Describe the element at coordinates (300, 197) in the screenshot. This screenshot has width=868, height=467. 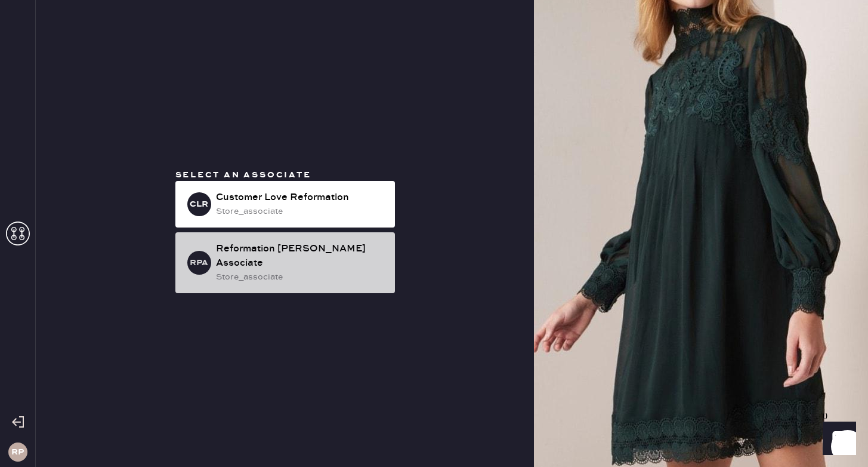
I see `div: Customer Love Reformation` at that location.